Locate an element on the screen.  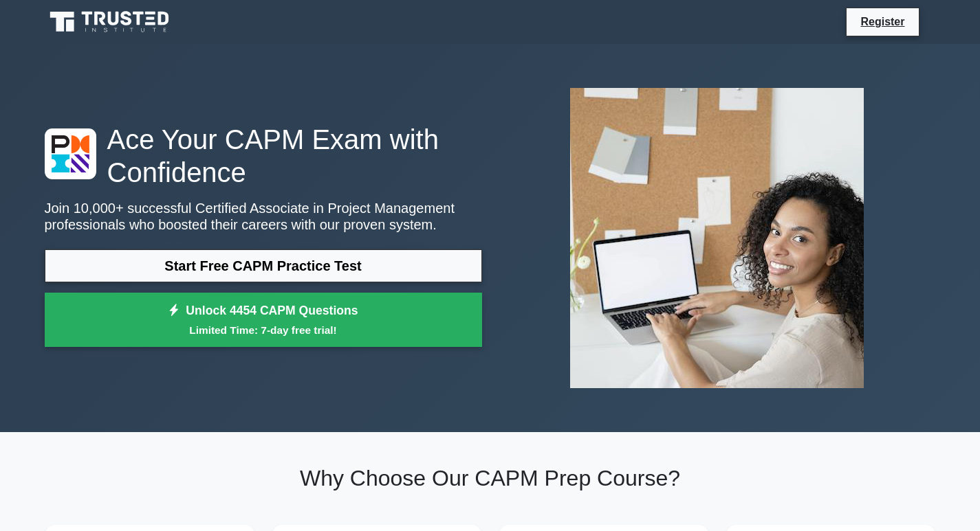
small: Limited Time: 7-day free trial! is located at coordinates (264, 330).